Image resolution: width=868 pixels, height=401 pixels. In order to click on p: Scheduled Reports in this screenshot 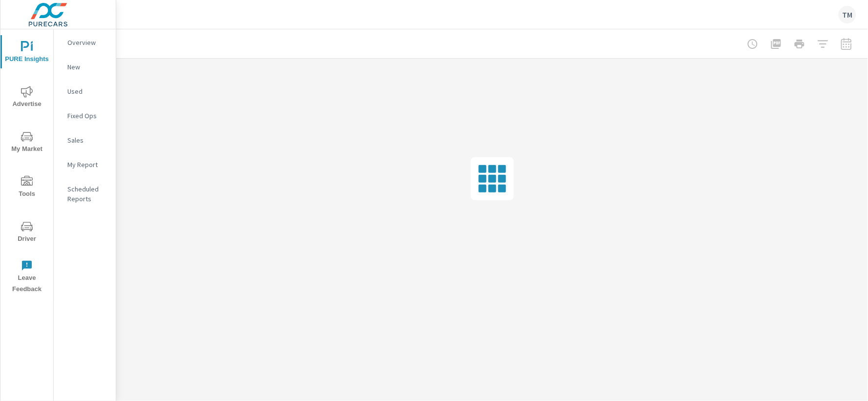, I will do `click(88, 194)`.